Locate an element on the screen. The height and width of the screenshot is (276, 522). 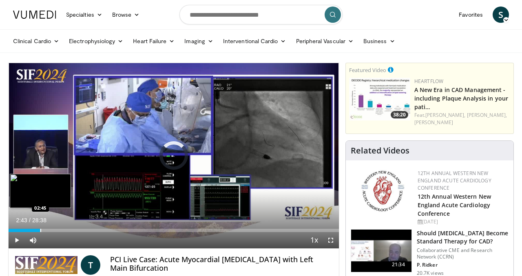
a: T is located at coordinates (91, 265).